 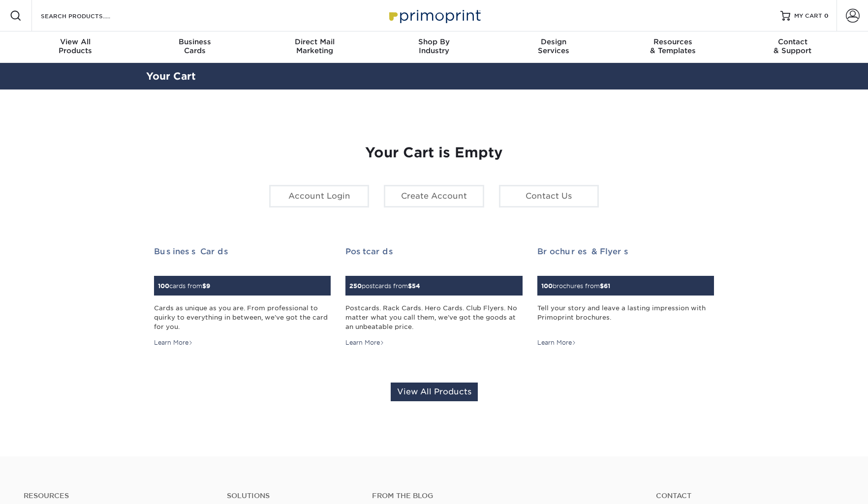 I want to click on span: MY CART, so click(x=808, y=16).